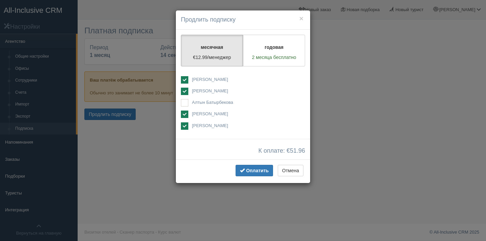 Image resolution: width=486 pixels, height=241 pixels. I want to click on span: 51.96, so click(298, 151).